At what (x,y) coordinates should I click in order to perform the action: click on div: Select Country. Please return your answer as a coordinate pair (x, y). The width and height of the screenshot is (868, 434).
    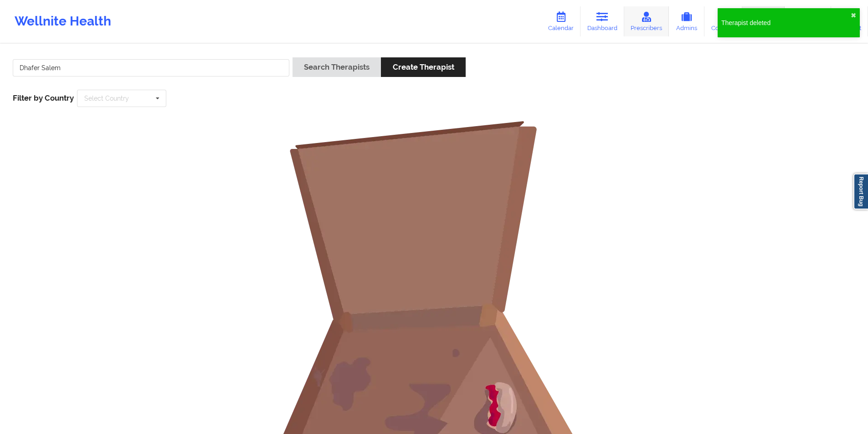
    Looking at the image, I should click on (107, 98).